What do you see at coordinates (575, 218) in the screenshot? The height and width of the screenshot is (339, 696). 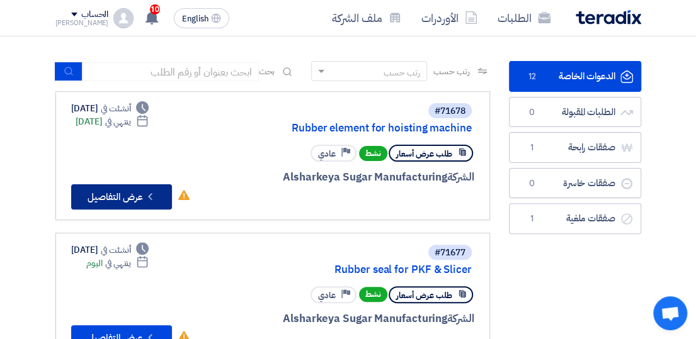 I see `a: صفقات ملغية1` at bounding box center [575, 218].